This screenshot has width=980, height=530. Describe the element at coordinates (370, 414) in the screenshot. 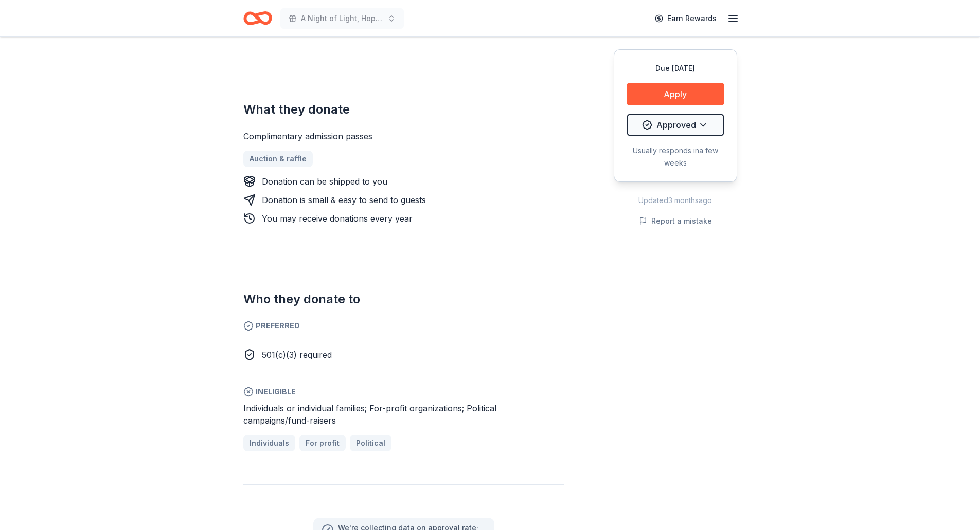

I see `span: Individuals or individual families; For-profit organizations; Political campaigns/fund-raisers` at that location.